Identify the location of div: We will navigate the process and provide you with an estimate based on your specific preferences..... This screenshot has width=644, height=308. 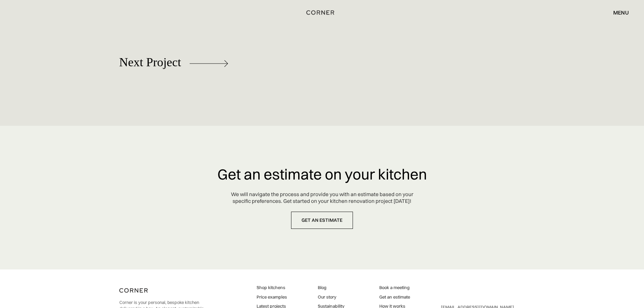
(322, 198).